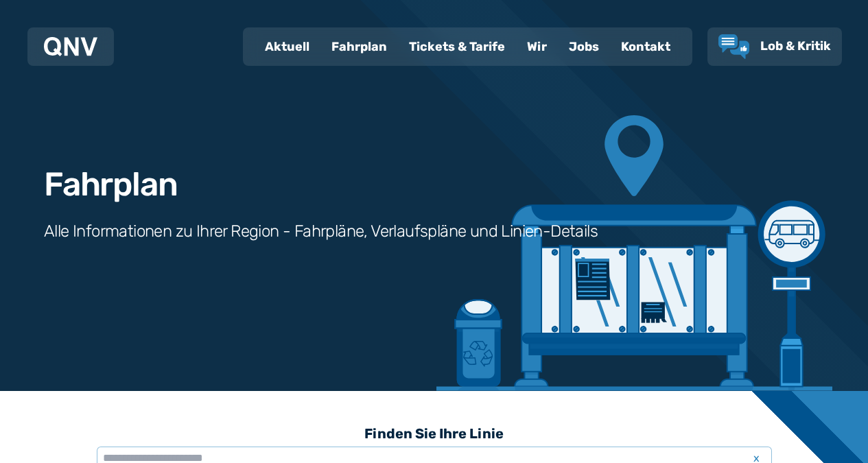  What do you see at coordinates (70, 47) in the screenshot?
I see `img: QNV Logo` at bounding box center [70, 47].